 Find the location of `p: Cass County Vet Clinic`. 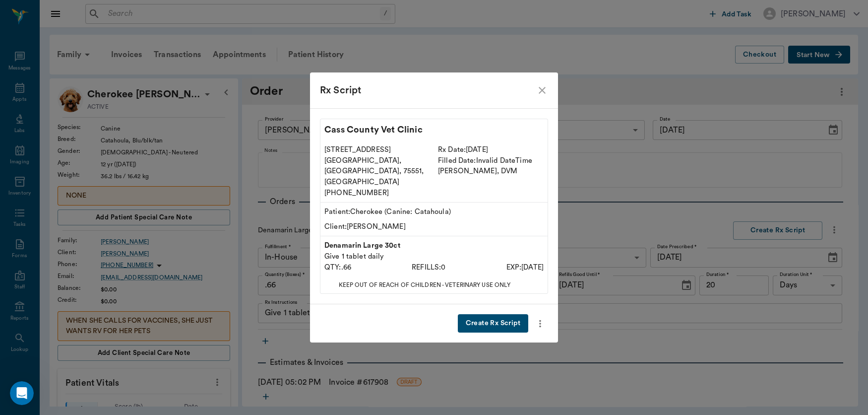

p: Cass County Vet Clinic is located at coordinates (434, 129).